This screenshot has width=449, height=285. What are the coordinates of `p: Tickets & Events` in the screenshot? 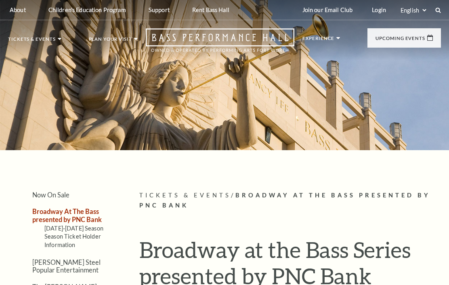 It's located at (32, 41).